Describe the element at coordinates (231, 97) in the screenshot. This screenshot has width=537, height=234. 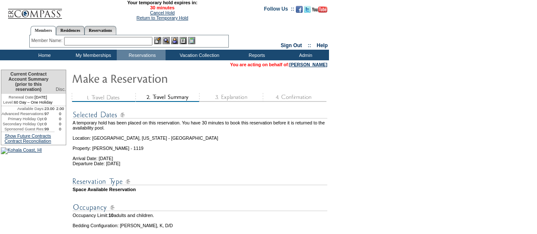
I see `img: step3_state1.gif` at that location.